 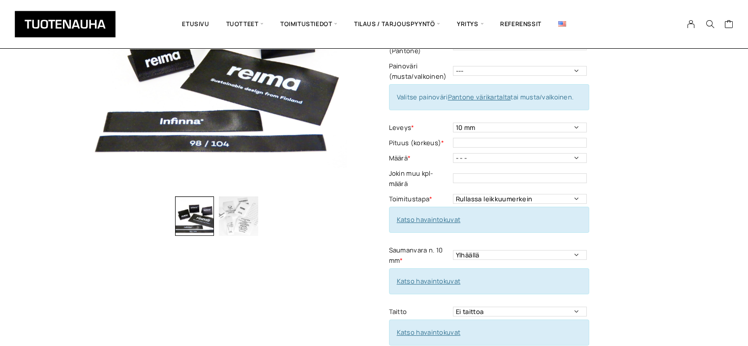 I want to click on a: Referenssit, so click(x=520, y=24).